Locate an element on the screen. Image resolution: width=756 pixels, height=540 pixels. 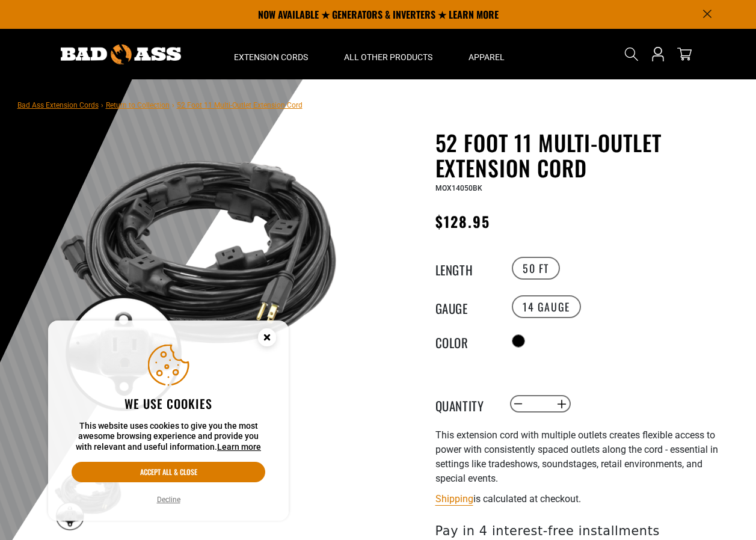
legend: Color is located at coordinates (465, 341).